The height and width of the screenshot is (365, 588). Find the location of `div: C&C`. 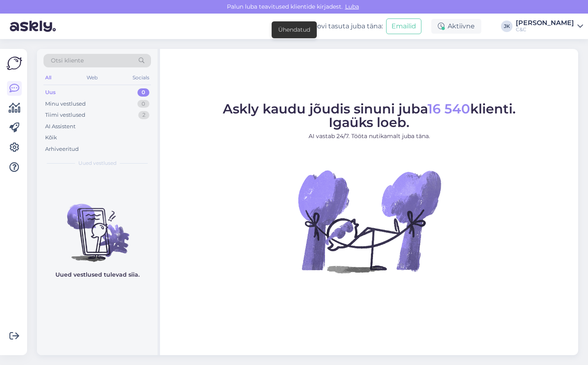

div: C&C is located at coordinates (545, 29).